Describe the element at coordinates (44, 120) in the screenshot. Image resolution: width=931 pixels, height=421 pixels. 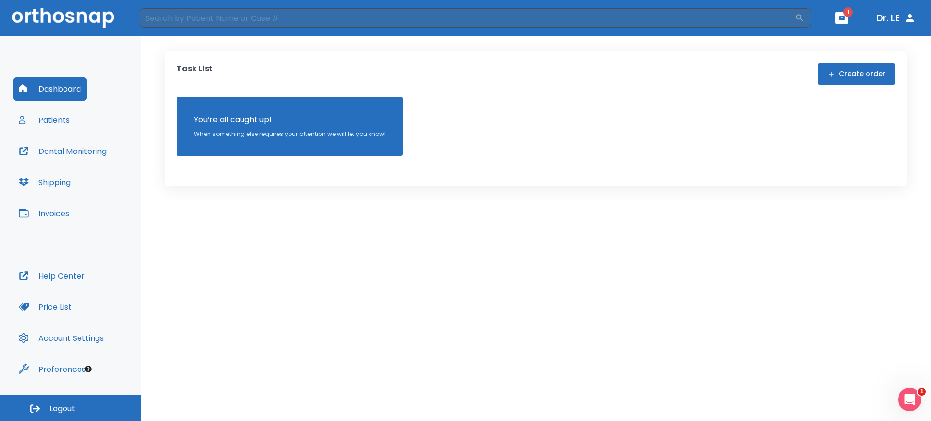
I see `button: Patients` at that location.